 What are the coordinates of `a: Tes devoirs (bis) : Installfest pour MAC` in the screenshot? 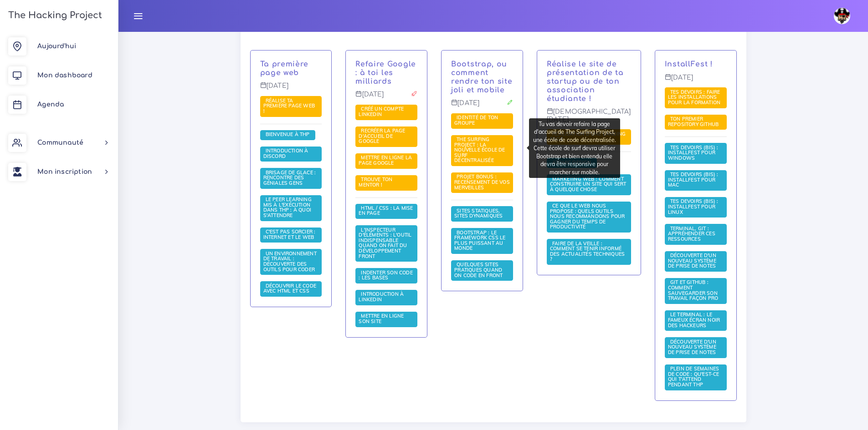 It's located at (693, 180).